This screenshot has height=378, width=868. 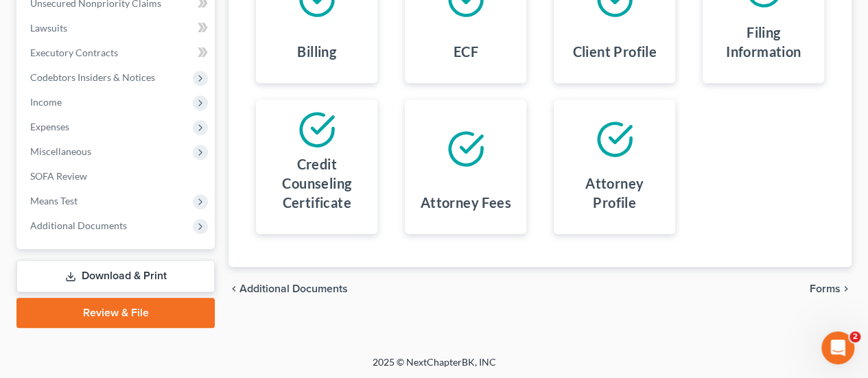 What do you see at coordinates (316, 183) in the screenshot?
I see `h4: Credit Counseling Certificate` at bounding box center [316, 183].